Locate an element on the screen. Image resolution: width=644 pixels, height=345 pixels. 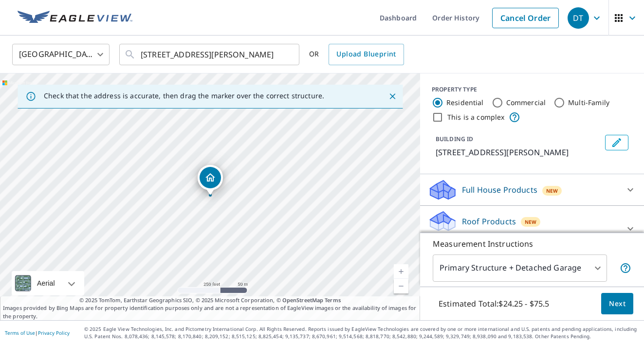
span: © 2025 TomTom, Earthstar Geographics SIO, © 2025 Microsoft Corporation, © is located at coordinates (210, 300).